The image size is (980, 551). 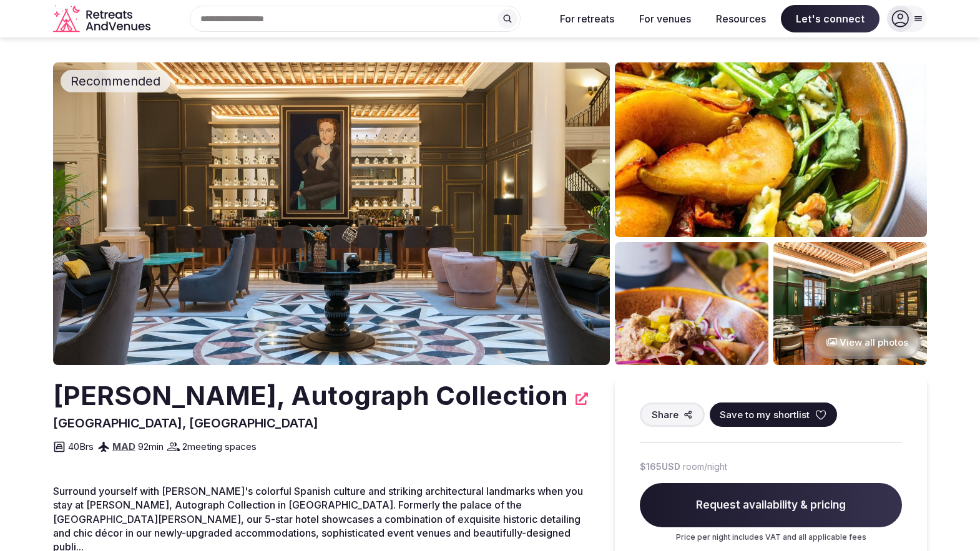 What do you see at coordinates (115, 81) in the screenshot?
I see `div: Recommended` at bounding box center [115, 81].